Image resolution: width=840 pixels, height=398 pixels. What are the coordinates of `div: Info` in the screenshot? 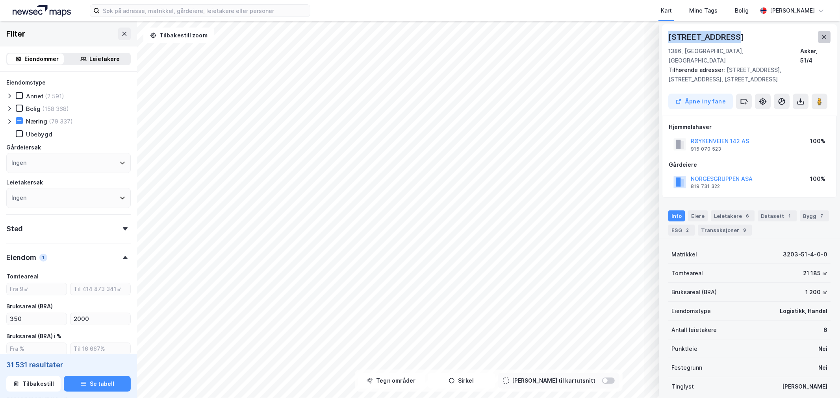 It's located at (676, 216).